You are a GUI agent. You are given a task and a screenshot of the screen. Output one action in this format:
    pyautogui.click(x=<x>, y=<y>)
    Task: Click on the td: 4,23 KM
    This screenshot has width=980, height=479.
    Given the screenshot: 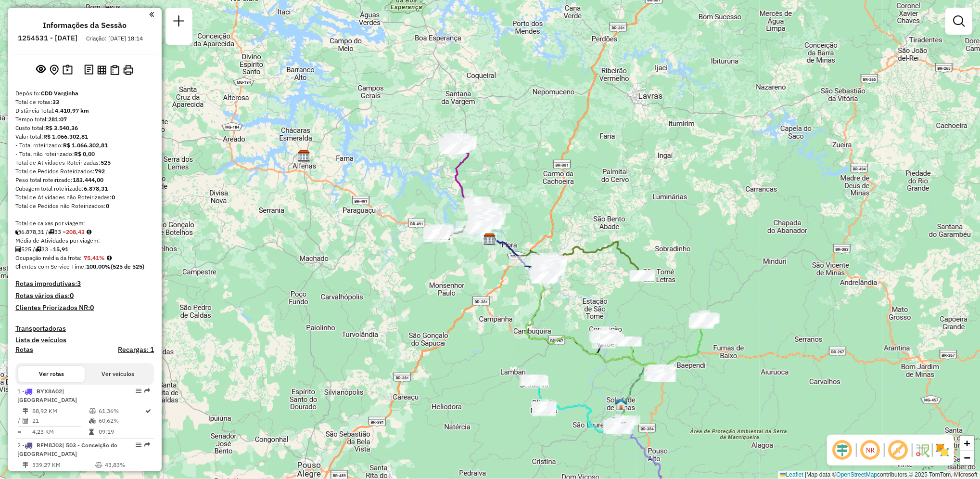 What is the action you would take?
    pyautogui.click(x=60, y=432)
    